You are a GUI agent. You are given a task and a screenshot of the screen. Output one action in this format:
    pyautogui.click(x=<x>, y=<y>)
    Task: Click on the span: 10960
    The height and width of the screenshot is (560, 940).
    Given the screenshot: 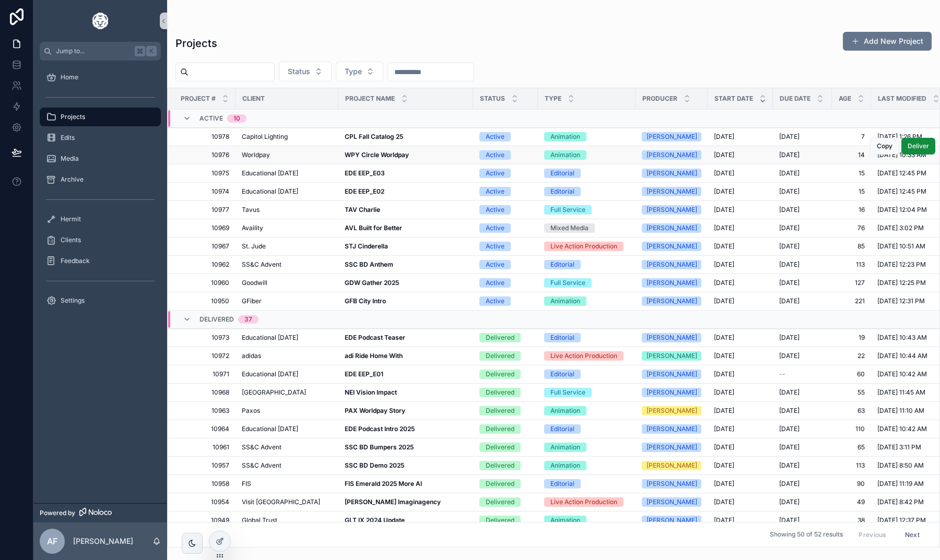 What is the action you would take?
    pyautogui.click(x=205, y=283)
    